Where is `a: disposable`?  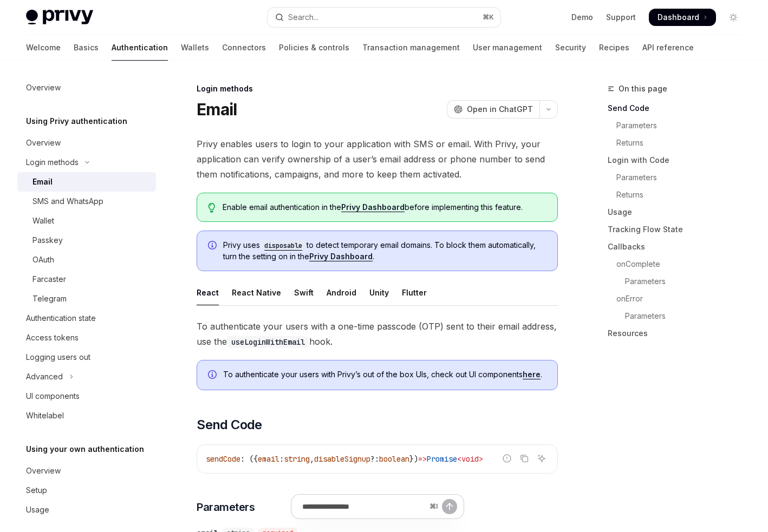
a: disposable is located at coordinates (283, 245).